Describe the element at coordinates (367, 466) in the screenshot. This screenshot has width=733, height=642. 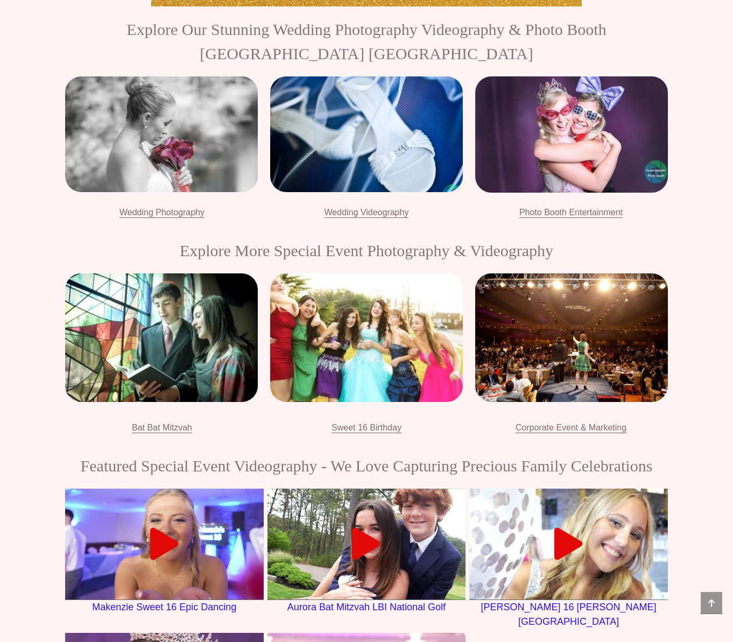
I see `span: Featured Special Event Videography - We Love Capturing Precious Family Celebrations` at that location.